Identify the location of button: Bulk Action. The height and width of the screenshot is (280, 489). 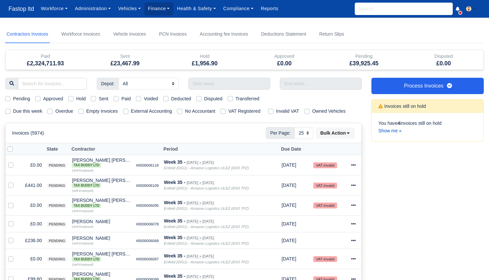
(335, 133).